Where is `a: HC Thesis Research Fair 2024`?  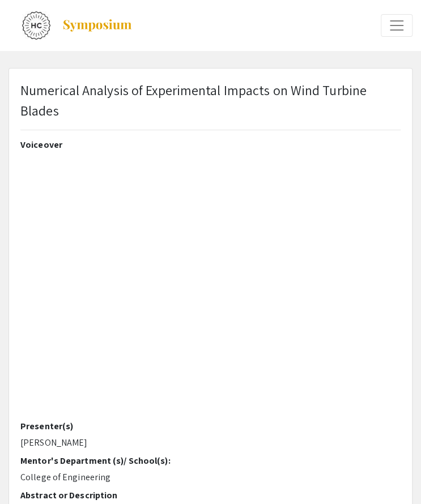
a: HC Thesis Research Fair 2024 is located at coordinates (70, 25).